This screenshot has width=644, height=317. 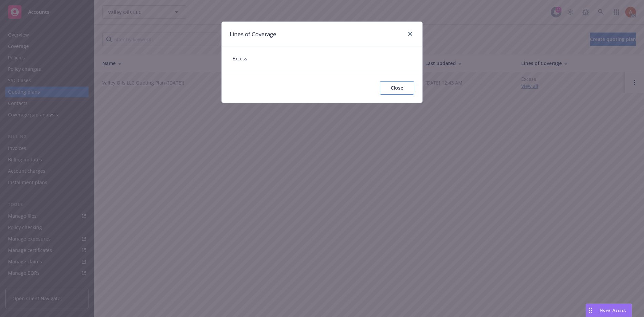 I want to click on div: Drag to move, so click(x=590, y=311).